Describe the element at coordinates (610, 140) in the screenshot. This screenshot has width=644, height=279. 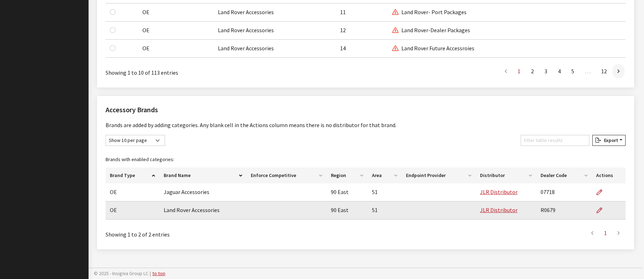
I see `span: Export` at that location.